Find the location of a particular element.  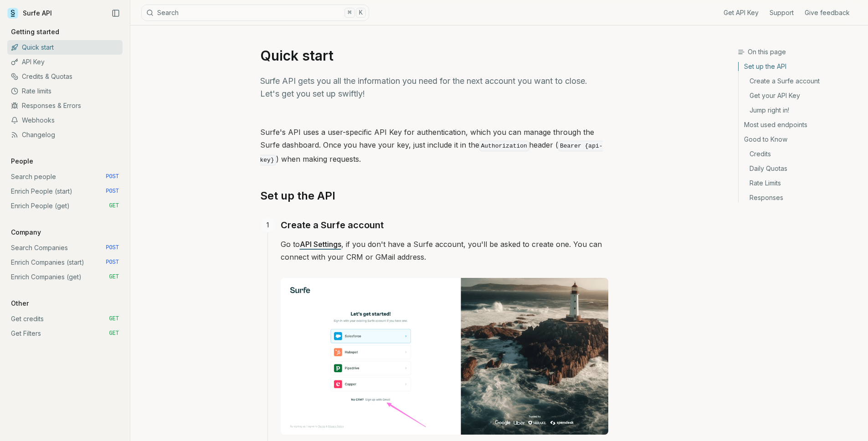

p: People is located at coordinates (22, 161).